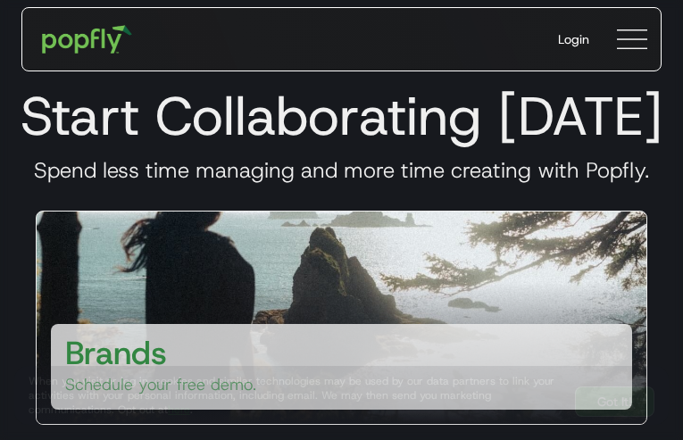 This screenshot has width=683, height=440. I want to click on a: here, so click(179, 410).